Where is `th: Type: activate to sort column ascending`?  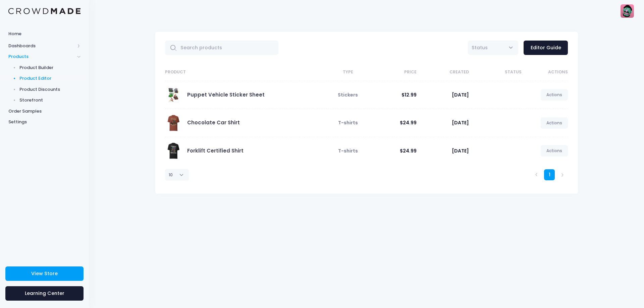
th: Type: activate to sort column ascending is located at coordinates (346, 72).